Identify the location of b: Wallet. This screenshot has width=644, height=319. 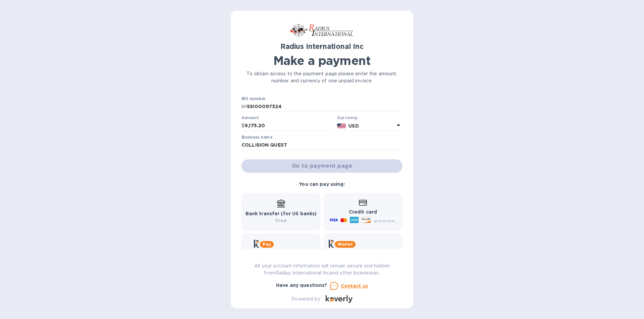
(345, 244).